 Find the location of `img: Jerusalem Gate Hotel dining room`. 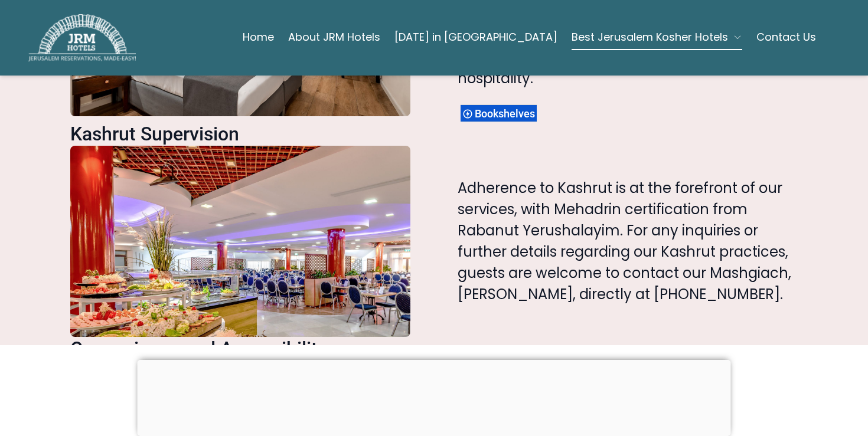

img: Jerusalem Gate Hotel dining room is located at coordinates (240, 241).